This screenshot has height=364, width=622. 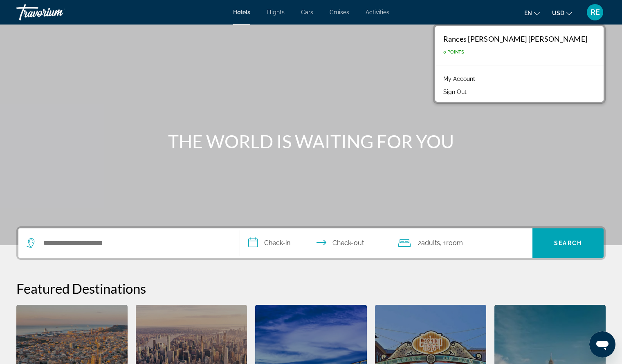 I want to click on span: Activities, so click(x=377, y=12).